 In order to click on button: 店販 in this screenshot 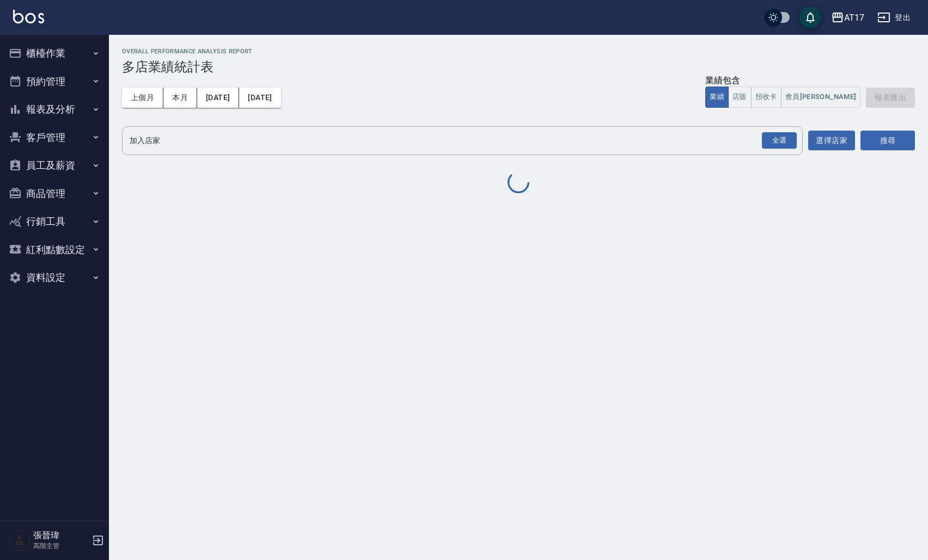, I will do `click(740, 97)`.